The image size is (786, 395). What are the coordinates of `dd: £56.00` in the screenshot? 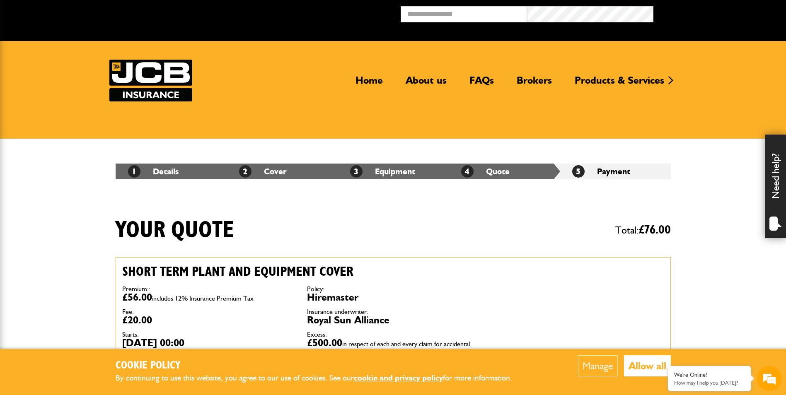 It's located at (208, 298).